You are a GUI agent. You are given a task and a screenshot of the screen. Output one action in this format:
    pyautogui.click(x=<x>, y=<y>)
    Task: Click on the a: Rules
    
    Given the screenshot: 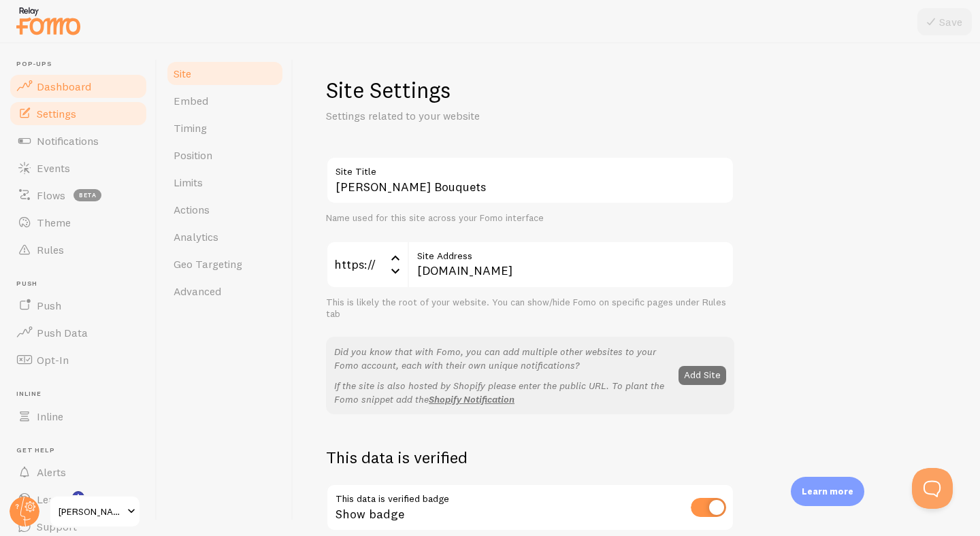 What is the action you would take?
    pyautogui.click(x=78, y=250)
    